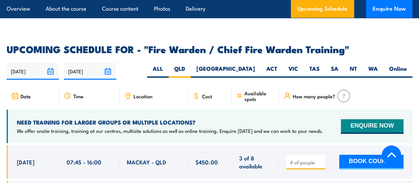 Image resolution: width=419 pixels, height=183 pixels. What do you see at coordinates (143, 96) in the screenshot?
I see `span: Location` at bounding box center [143, 96].